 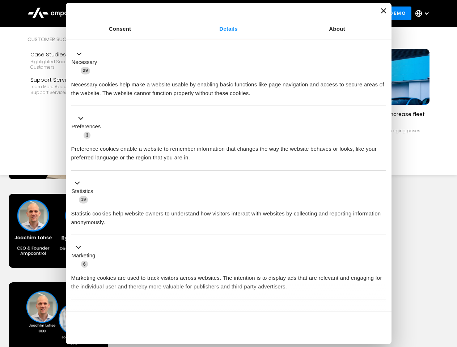 I want to click on a: Consent, so click(x=120, y=29).